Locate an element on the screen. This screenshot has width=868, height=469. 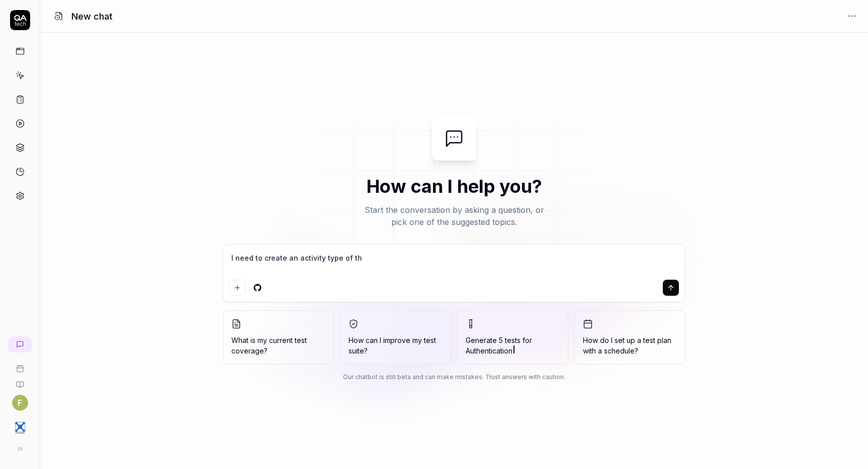
img: 4C Strategies Logo is located at coordinates (20, 428).